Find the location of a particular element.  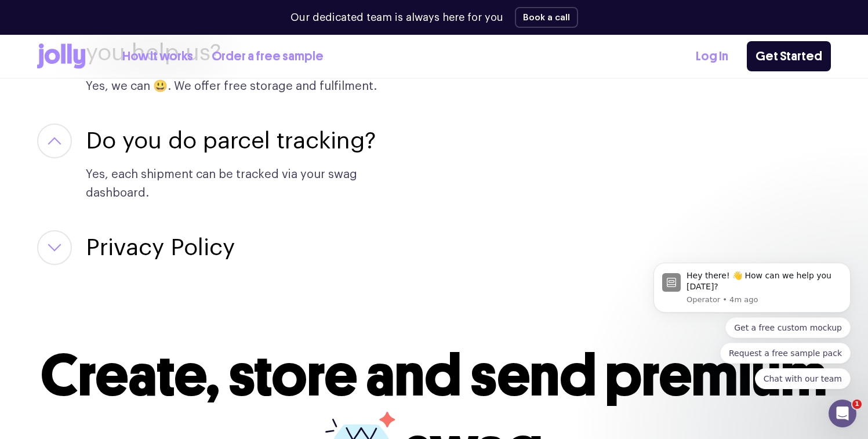

a: How it works is located at coordinates (158, 56).